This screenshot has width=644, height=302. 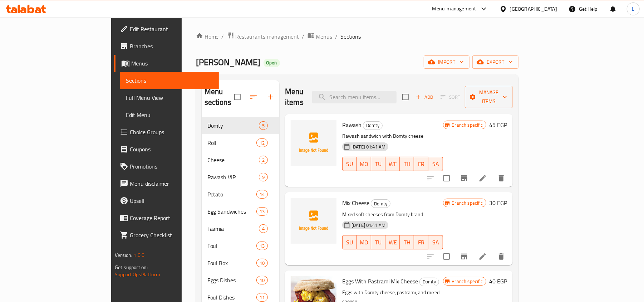 What do you see at coordinates (240, 280) in the screenshot?
I see `div: Eggs Dishes10` at bounding box center [240, 280].